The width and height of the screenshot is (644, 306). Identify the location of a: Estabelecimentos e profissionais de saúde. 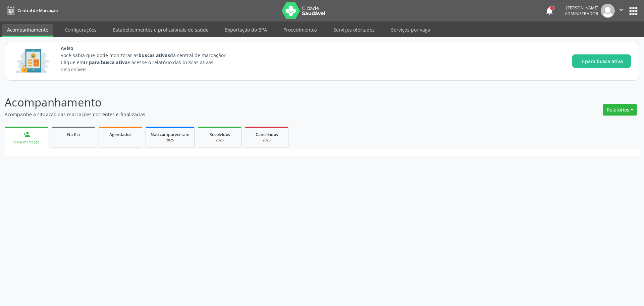
(161, 29).